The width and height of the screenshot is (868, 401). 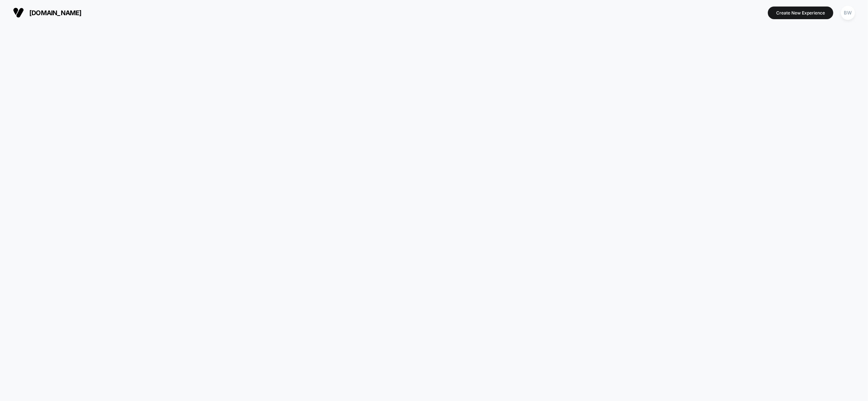 I want to click on img: Visually logo, so click(x=18, y=13).